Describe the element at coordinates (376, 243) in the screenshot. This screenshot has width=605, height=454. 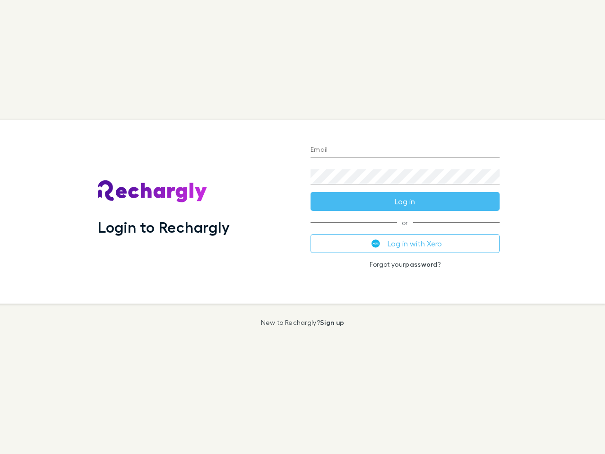
I see `img: Xero's logo` at that location.